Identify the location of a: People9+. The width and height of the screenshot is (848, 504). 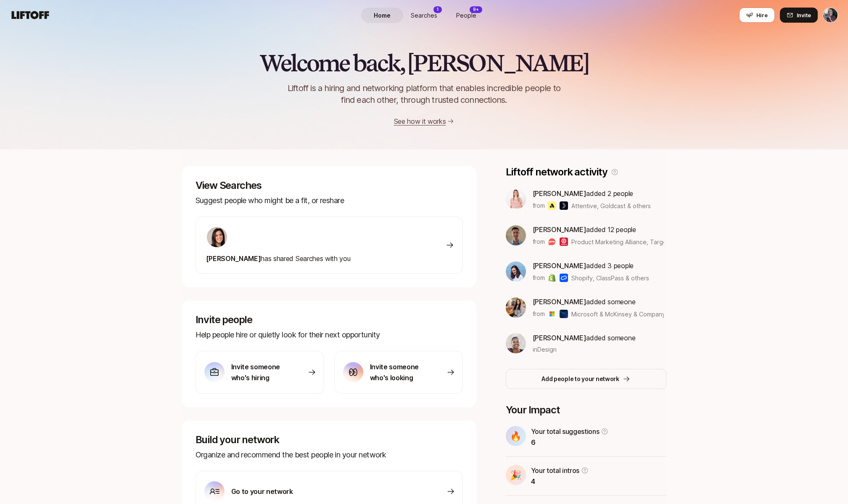
(466, 15).